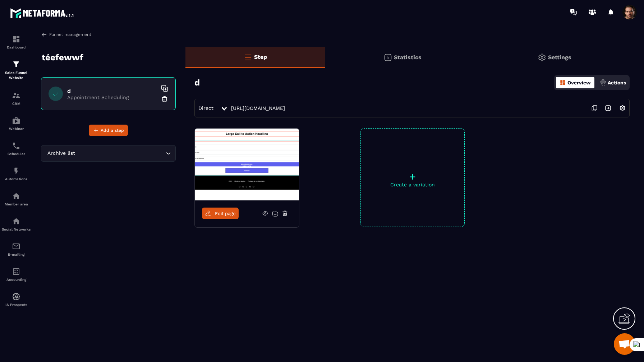  Describe the element at coordinates (617, 83) in the screenshot. I see `p: Actions` at that location.